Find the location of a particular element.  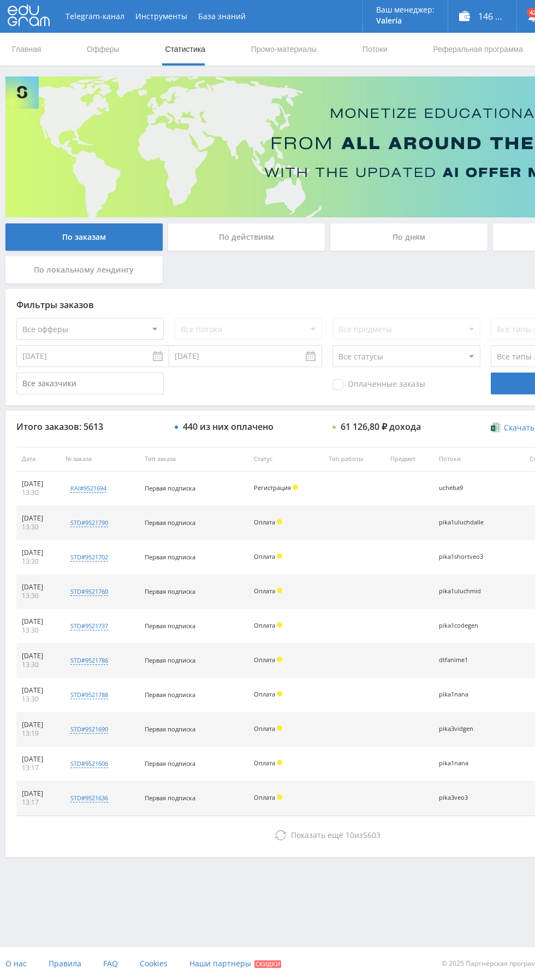

span: Cookies is located at coordinates (154, 963).